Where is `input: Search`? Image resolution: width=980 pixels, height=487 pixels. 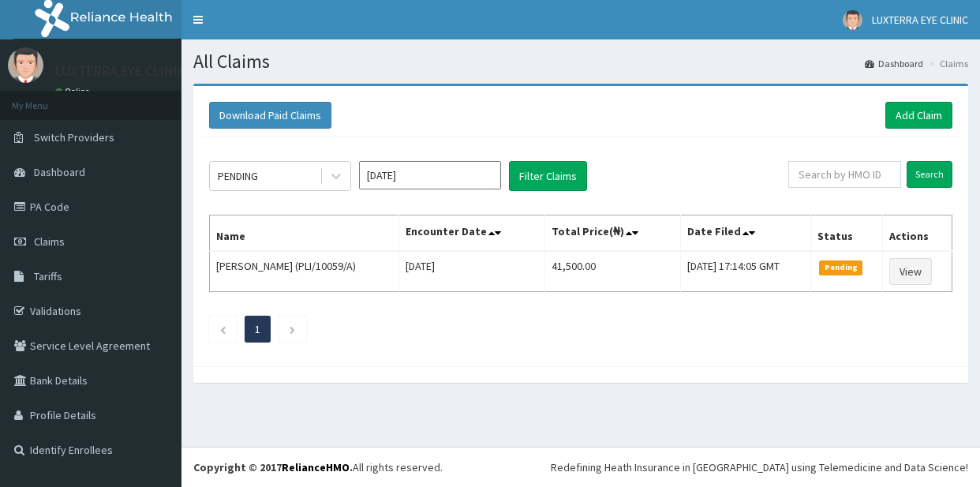 input: Search is located at coordinates (929, 174).